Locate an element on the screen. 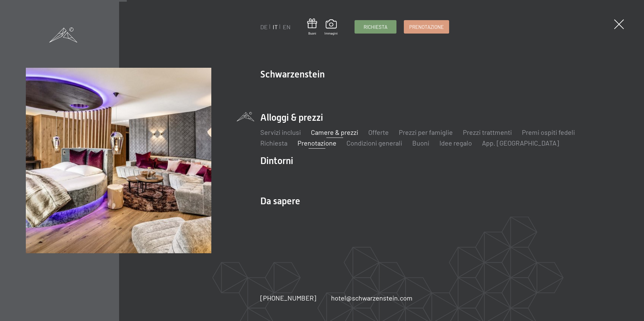 This screenshot has width=644, height=321. a: DE is located at coordinates (264, 27).